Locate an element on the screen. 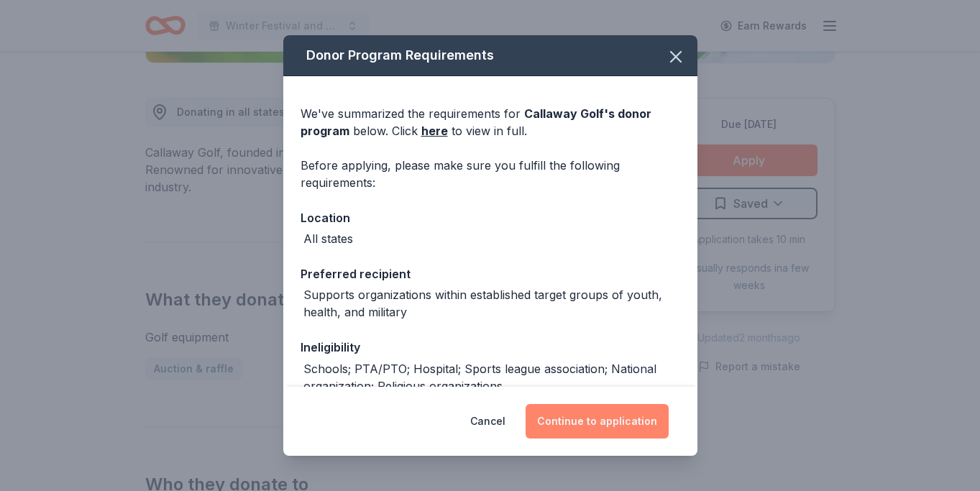 The image size is (980, 491). div: Ineligibility is located at coordinates (490, 347).